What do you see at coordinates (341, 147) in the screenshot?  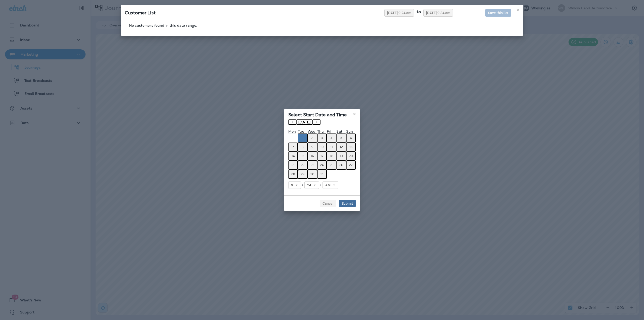 I see `button: July 12, 2025` at bounding box center [341, 147].